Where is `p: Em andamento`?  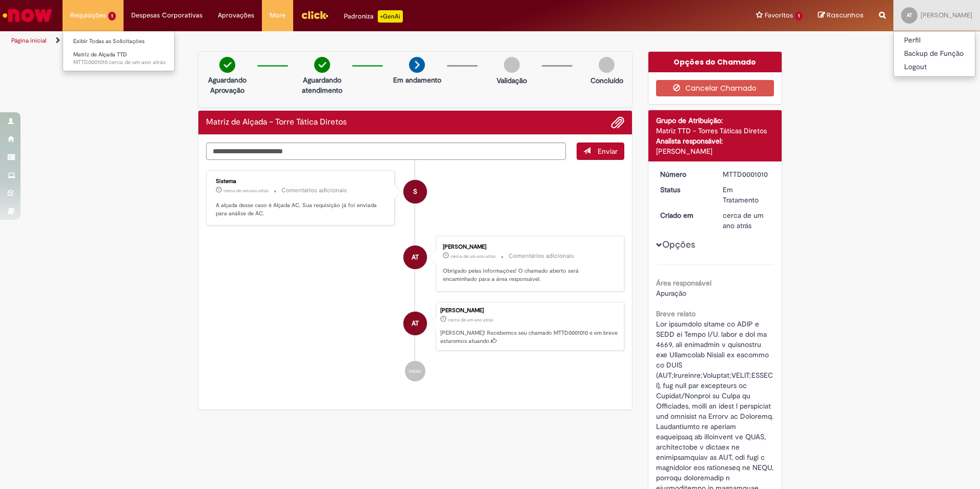 p: Em andamento is located at coordinates (417, 80).